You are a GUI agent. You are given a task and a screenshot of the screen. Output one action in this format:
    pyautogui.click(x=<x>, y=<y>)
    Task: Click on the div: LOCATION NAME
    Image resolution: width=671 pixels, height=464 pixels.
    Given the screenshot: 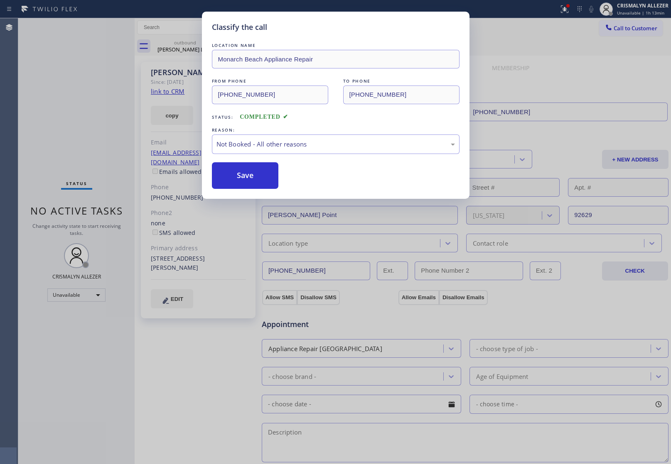 What is the action you would take?
    pyautogui.click(x=336, y=45)
    